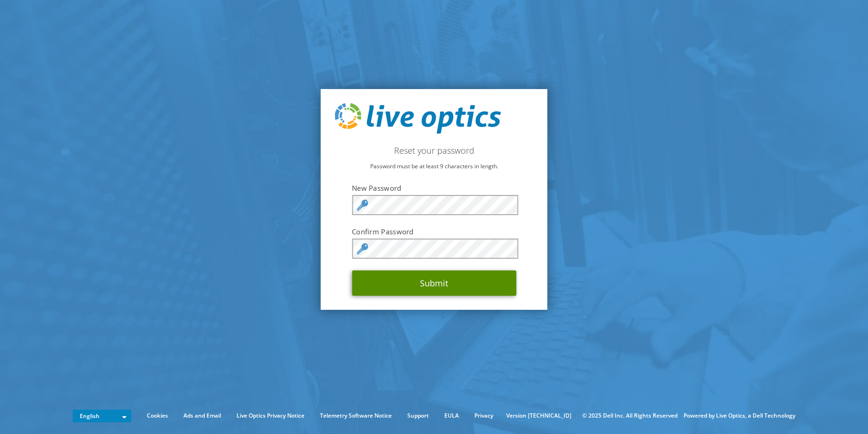 The height and width of the screenshot is (434, 868). What do you see at coordinates (434, 151) in the screenshot?
I see `h2: Reset your password` at bounding box center [434, 151].